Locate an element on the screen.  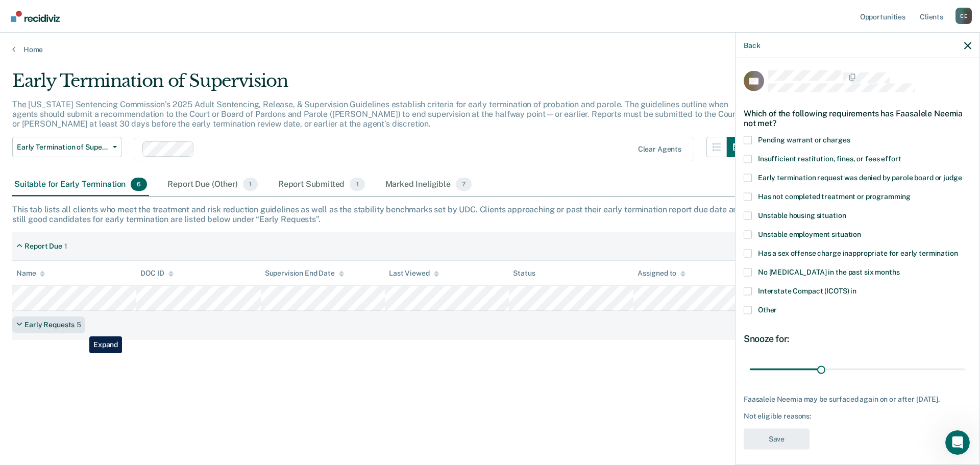
button: Save is located at coordinates (777, 438).